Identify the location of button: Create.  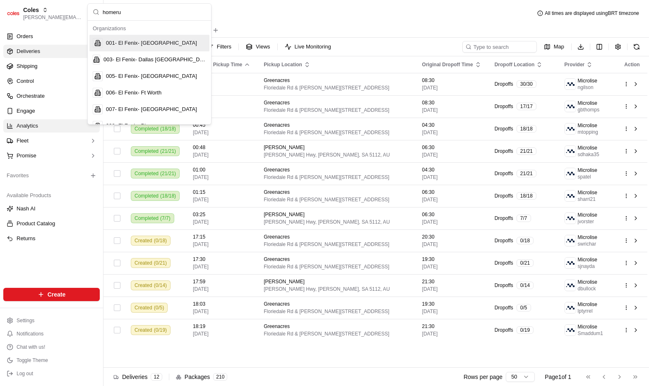
(51, 294).